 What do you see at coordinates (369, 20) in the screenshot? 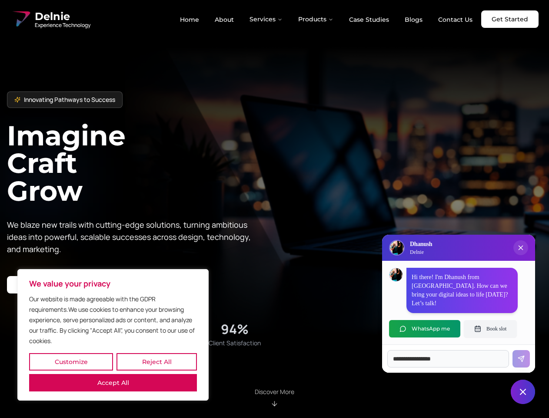
I see `a: Case Studies` at bounding box center [369, 20].